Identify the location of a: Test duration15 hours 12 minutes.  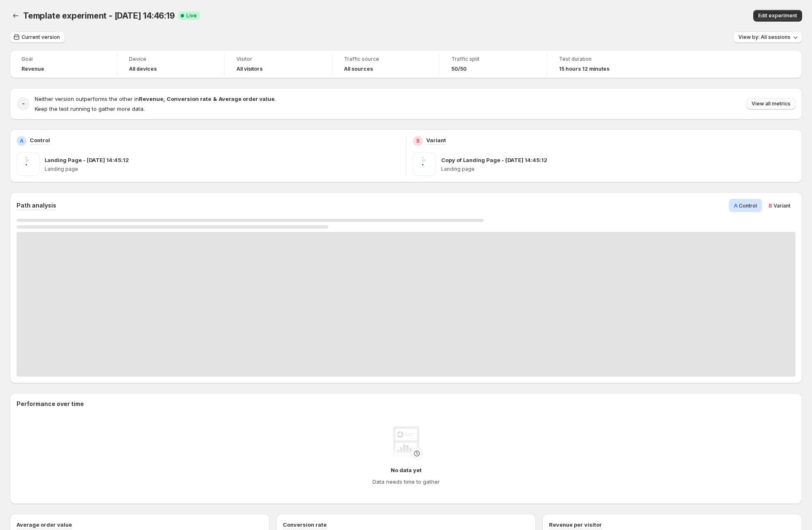
(601, 64).